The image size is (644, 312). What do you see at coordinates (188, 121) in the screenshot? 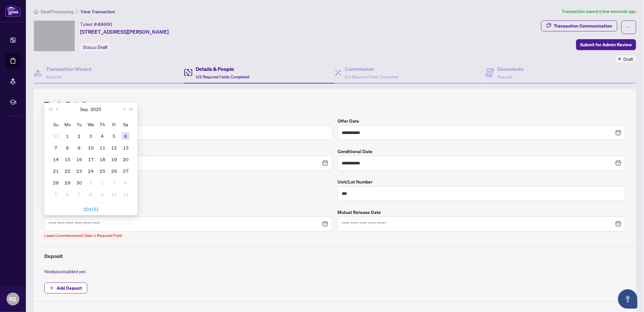
I see `label: Leased Price` at bounding box center [188, 121].